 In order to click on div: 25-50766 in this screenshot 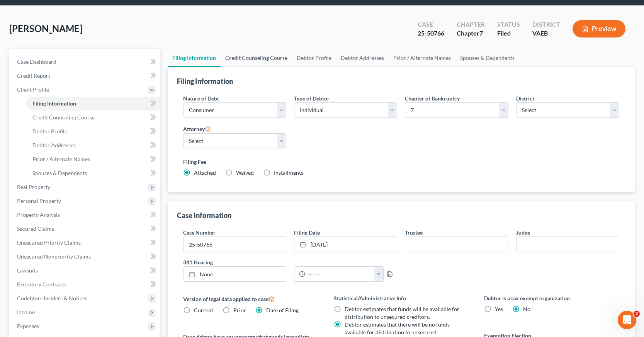, I will do `click(431, 33)`.